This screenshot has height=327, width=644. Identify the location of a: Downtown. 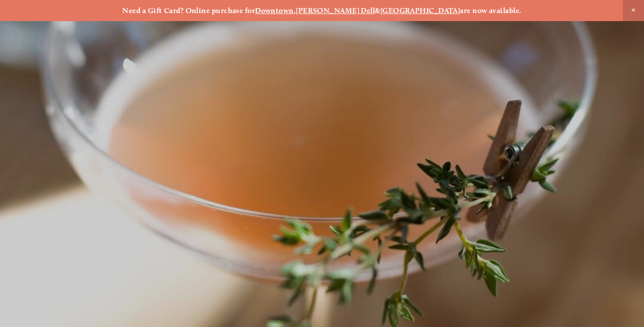
(275, 11).